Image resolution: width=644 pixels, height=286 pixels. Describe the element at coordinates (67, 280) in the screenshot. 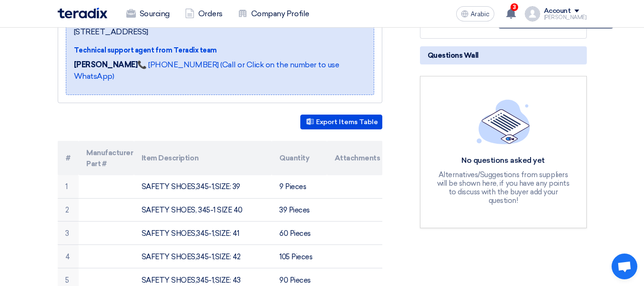

I see `font: 5` at that location.